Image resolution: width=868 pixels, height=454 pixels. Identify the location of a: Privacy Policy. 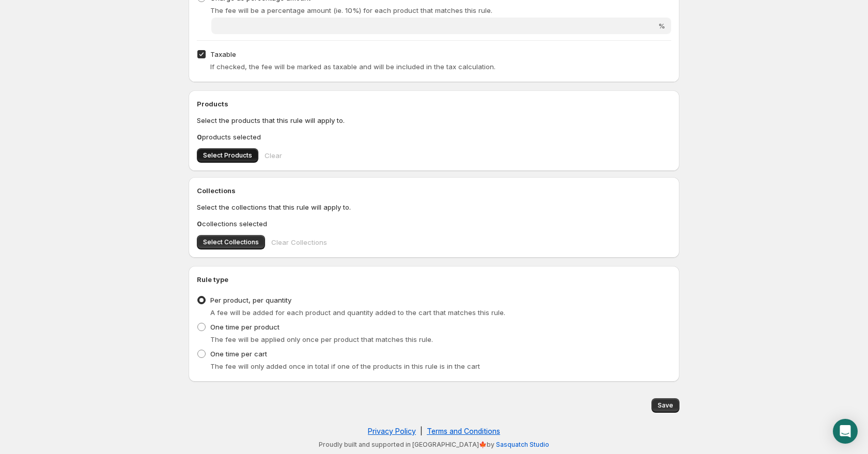
(391, 431).